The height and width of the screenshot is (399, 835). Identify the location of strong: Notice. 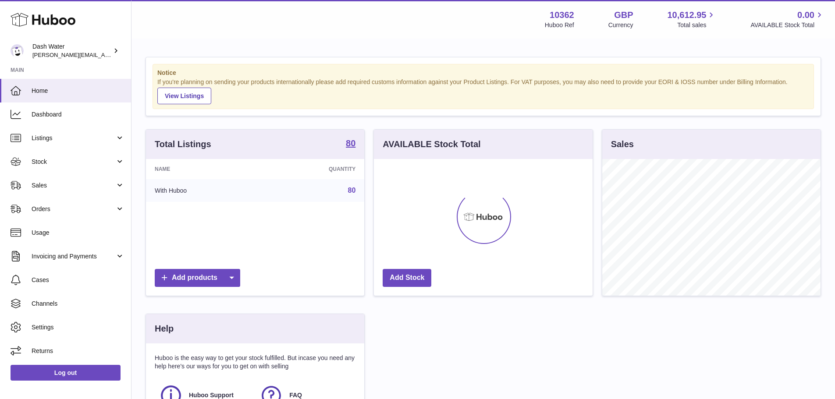
(483, 73).